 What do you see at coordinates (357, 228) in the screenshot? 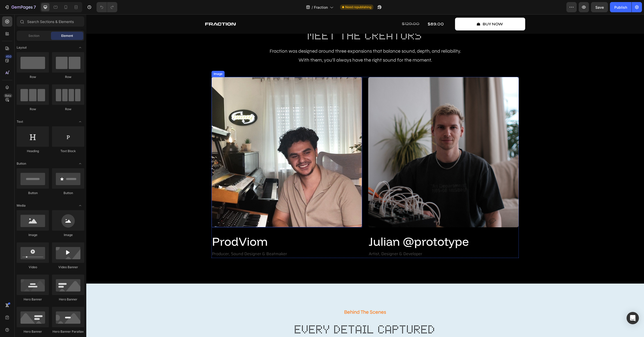
I see `h2: Julian @prototype` at bounding box center [357, 228].